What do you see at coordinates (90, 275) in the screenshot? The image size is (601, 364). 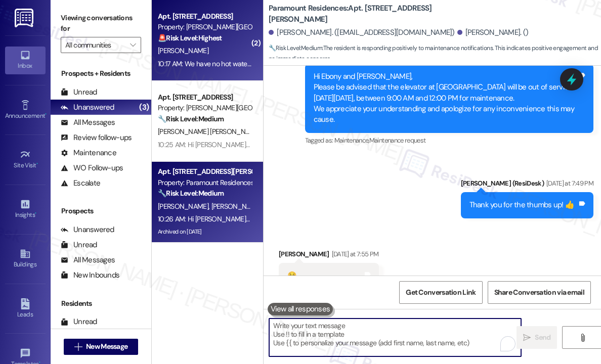 I see `div: New Inbounds` at bounding box center [90, 275].